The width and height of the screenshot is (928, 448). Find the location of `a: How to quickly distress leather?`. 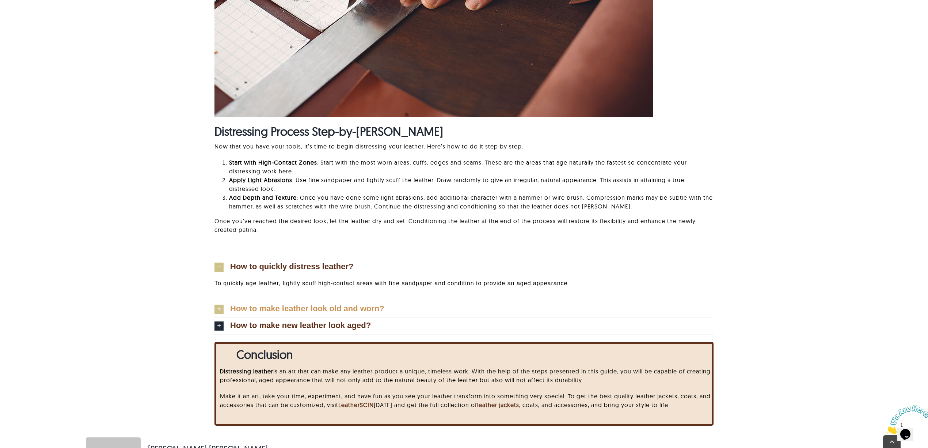

a: How to quickly distress leather? is located at coordinates (464, 267).